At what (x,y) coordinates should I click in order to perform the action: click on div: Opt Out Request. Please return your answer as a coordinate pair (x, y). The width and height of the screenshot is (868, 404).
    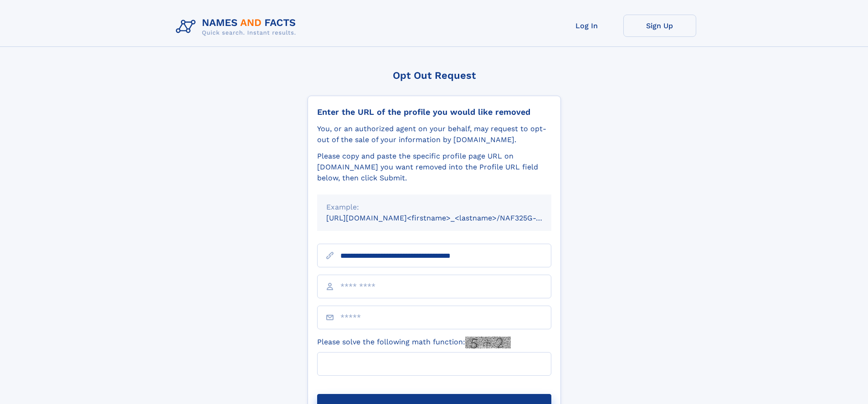
    Looking at the image, I should click on (434, 75).